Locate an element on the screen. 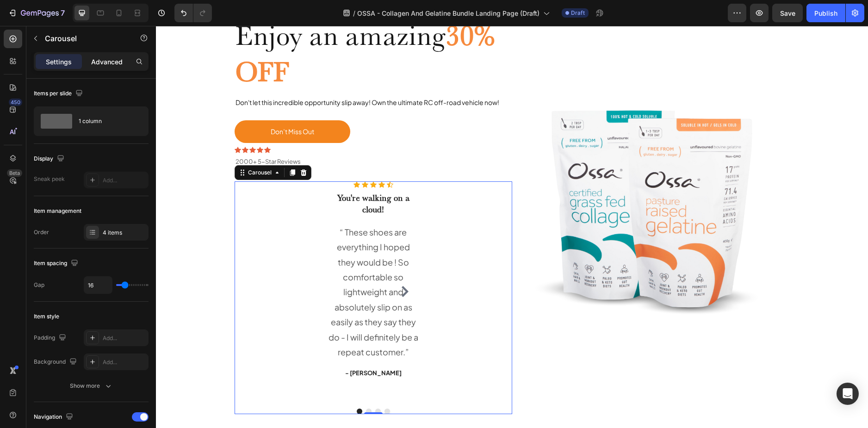 The height and width of the screenshot is (428, 868). p: 7 is located at coordinates (62, 13).